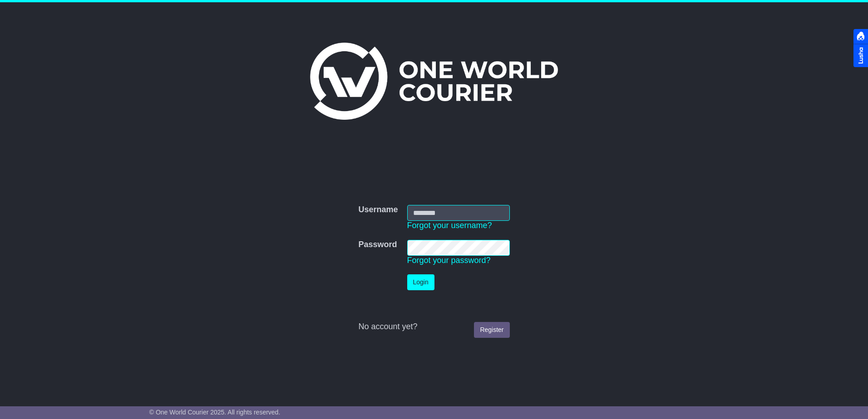  Describe the element at coordinates (492, 330) in the screenshot. I see `a: Register` at that location.